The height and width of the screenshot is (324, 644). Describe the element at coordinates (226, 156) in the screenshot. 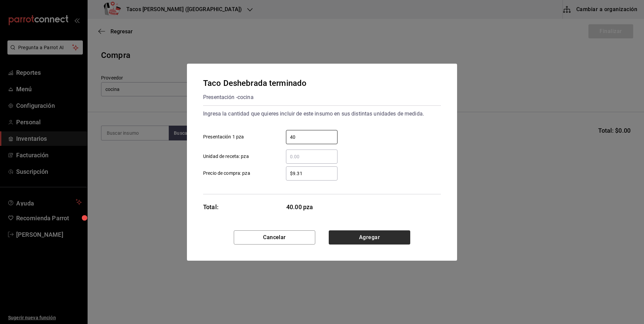

I see `span: Unidad de receta: pza` at that location.